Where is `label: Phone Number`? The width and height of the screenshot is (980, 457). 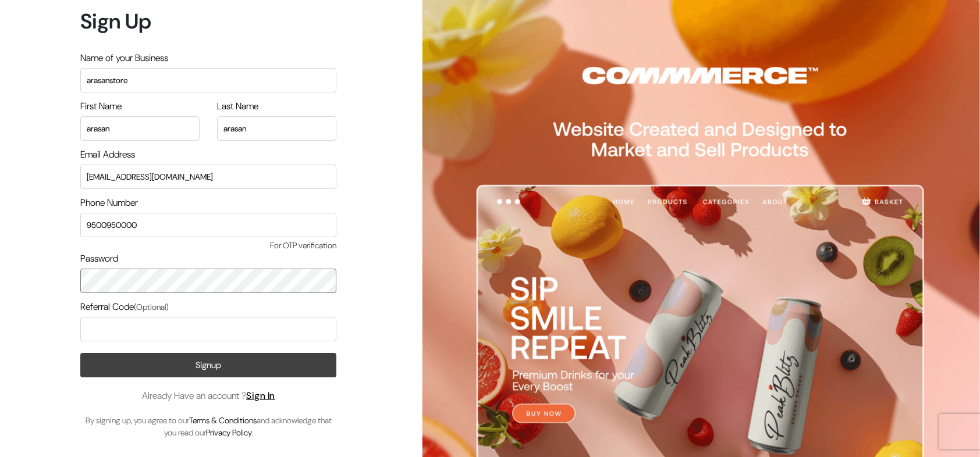
label: Phone Number is located at coordinates (109, 203).